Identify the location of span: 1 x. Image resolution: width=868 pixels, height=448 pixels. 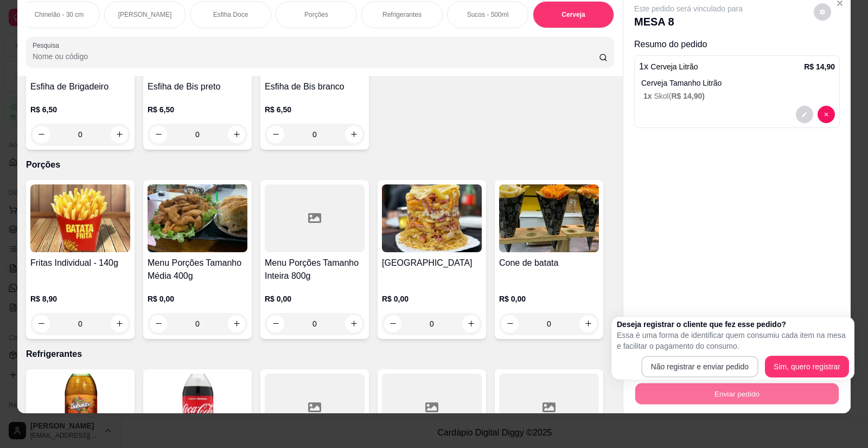
(648, 96).